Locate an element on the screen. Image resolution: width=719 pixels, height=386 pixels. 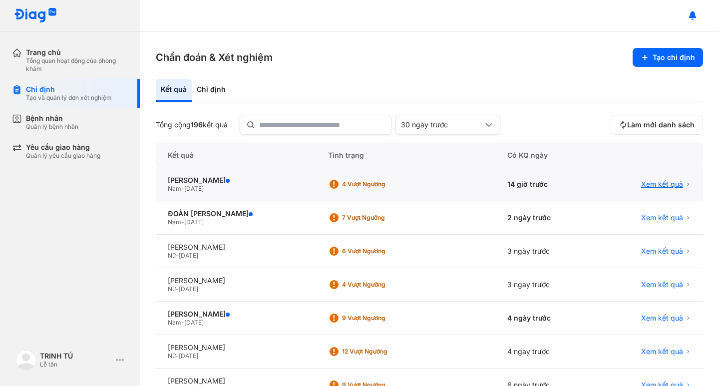
div: Lễ tân is located at coordinates (76, 364).